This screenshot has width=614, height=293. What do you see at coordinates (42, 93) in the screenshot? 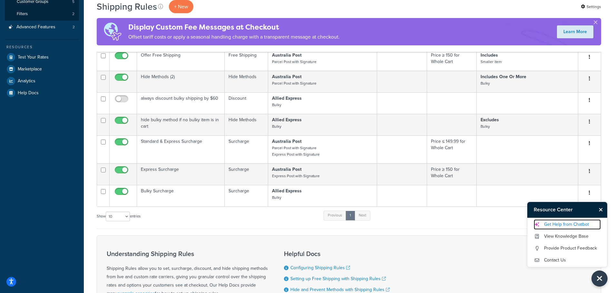
I see `li: Help Docs` at bounding box center [42, 93].